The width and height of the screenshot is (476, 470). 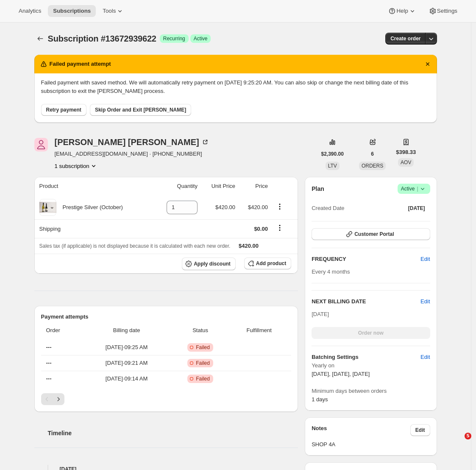 I want to click on button: Next, so click(x=58, y=399).